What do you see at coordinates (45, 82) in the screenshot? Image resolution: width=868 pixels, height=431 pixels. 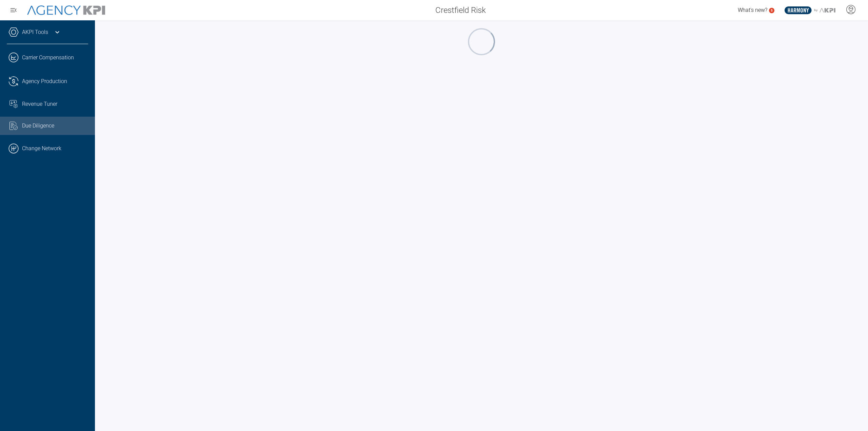 I see `span: Agency Production` at bounding box center [45, 82].